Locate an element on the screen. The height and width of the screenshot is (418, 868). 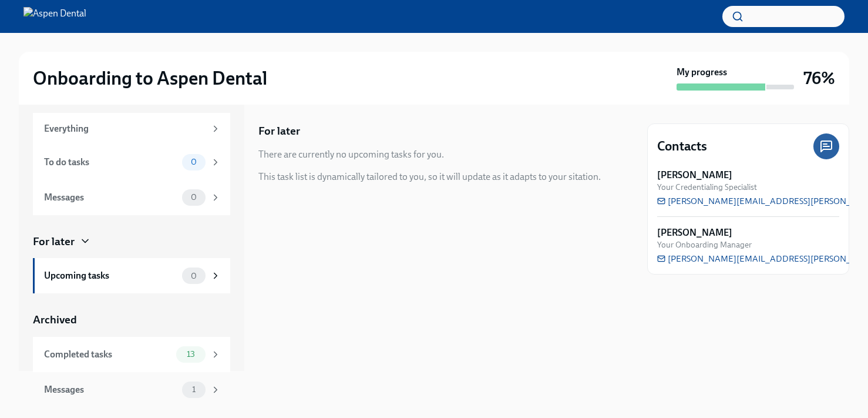
span: Your Onboarding Manager is located at coordinates (704, 244).